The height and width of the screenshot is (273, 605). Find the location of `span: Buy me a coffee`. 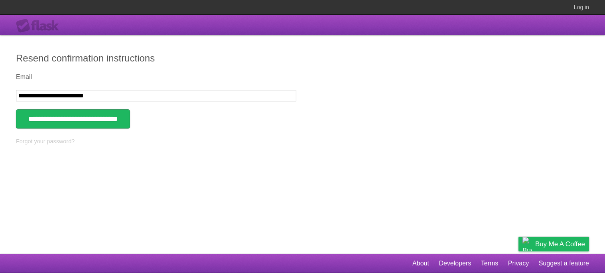

span: Buy me a coffee is located at coordinates (560, 244).